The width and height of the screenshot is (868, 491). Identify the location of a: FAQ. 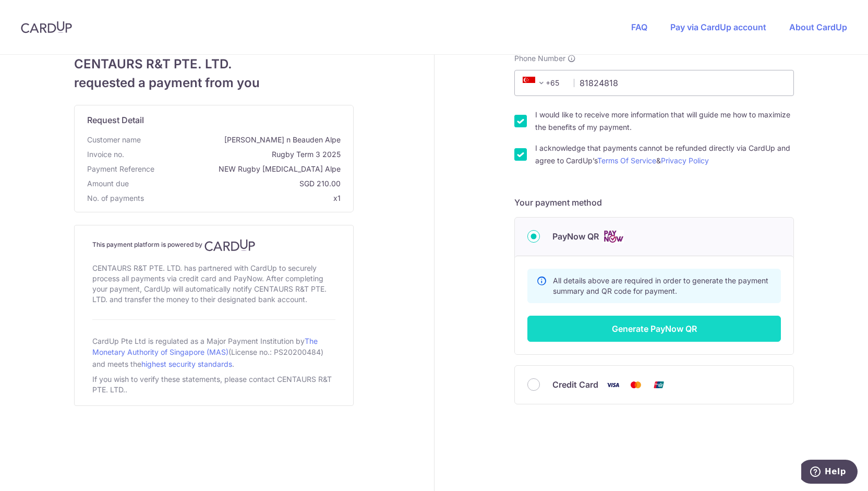
(639, 27).